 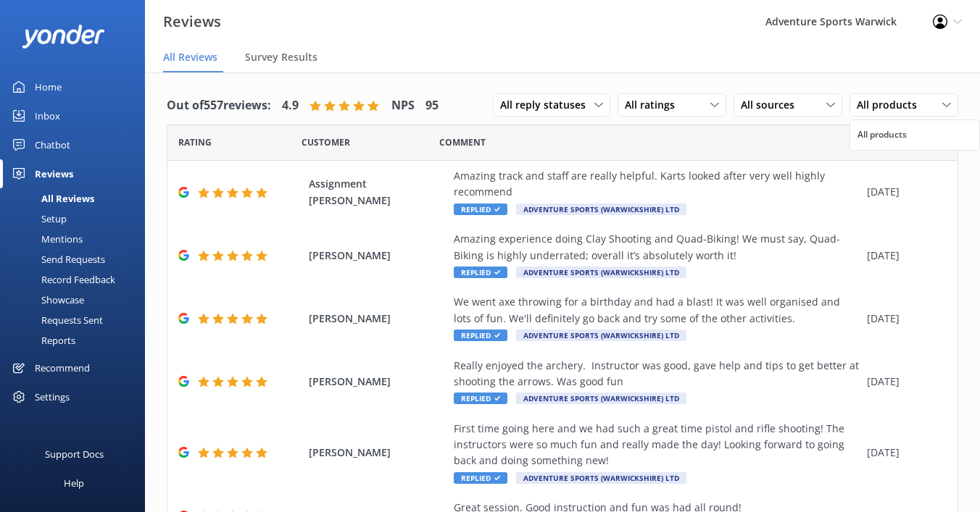 What do you see at coordinates (53, 145) in the screenshot?
I see `div: Chatbot` at bounding box center [53, 145].